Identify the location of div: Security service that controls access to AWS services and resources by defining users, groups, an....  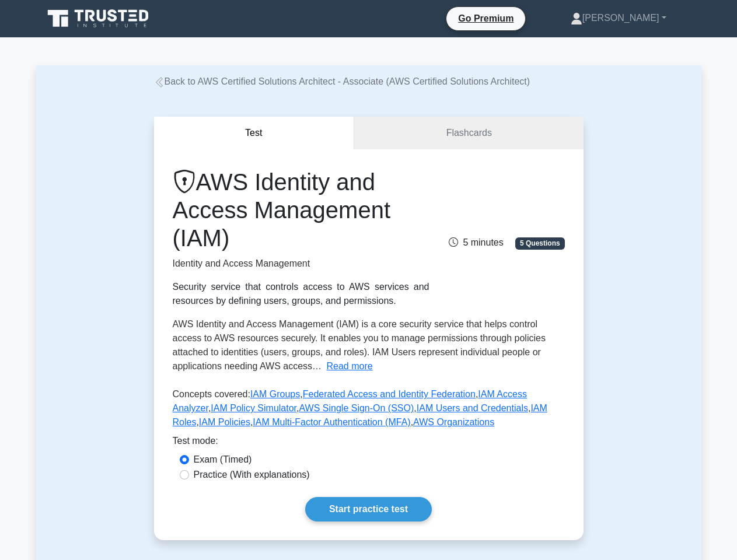
(301, 294).